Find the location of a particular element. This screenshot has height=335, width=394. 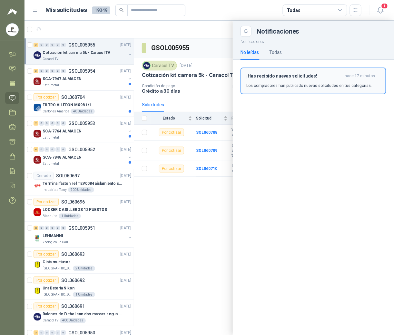

img: Logo peakr is located at coordinates (12, 12).